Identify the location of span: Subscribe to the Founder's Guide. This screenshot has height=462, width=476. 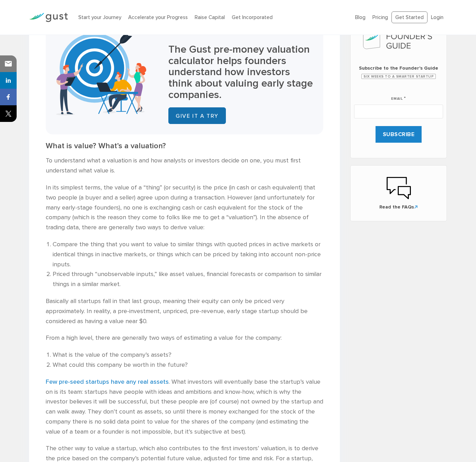
(398, 68).